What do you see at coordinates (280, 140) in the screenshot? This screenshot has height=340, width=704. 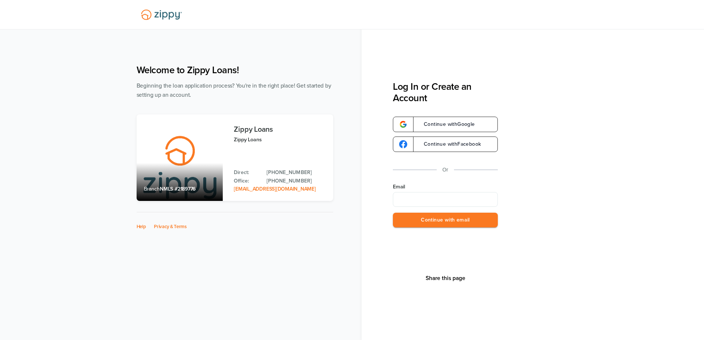 I see `p: Zippy Loans` at bounding box center [280, 140].